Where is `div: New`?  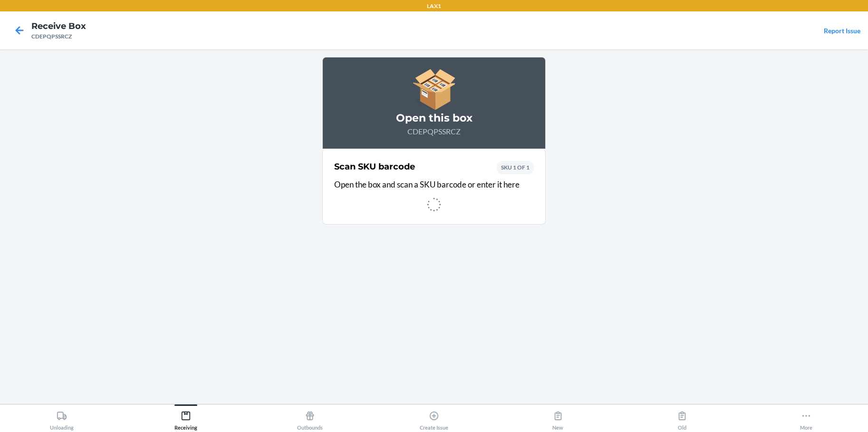
div: New is located at coordinates (558, 419).